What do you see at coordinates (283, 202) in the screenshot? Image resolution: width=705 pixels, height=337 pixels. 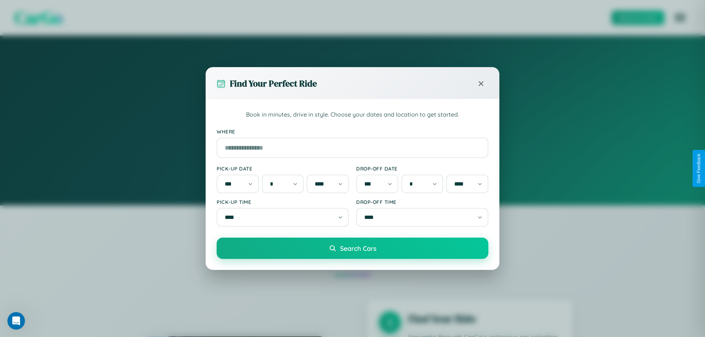 I see `label: Pick-up Time` at bounding box center [283, 202].